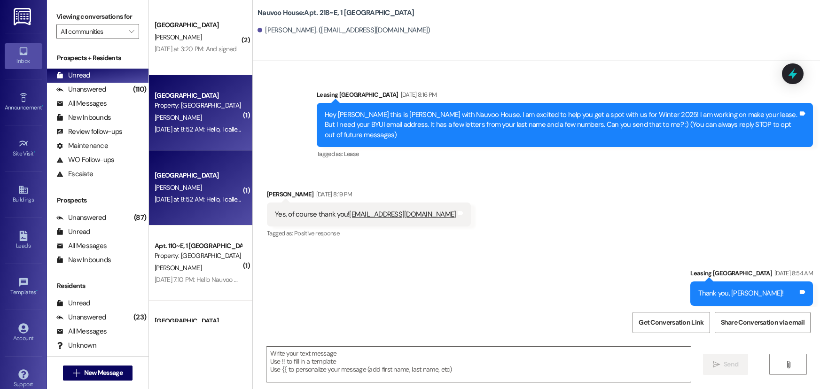 This screenshot has width=820, height=389. What do you see at coordinates (89, 132) in the screenshot?
I see `div: Review follow-ups` at bounding box center [89, 132].